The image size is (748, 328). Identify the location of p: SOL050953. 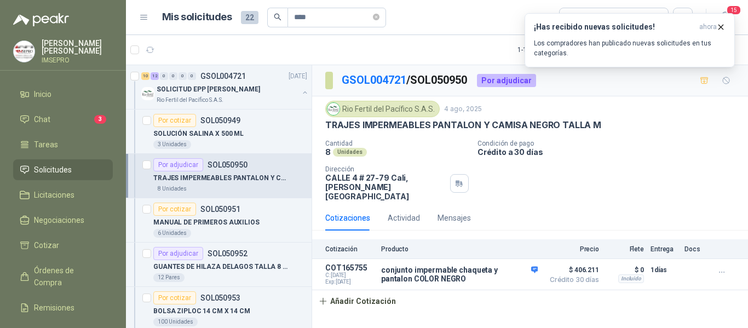
(220, 298).